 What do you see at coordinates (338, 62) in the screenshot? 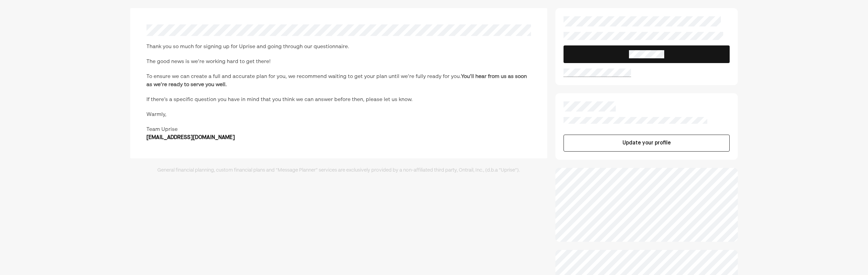
I see `div: The good news is we’re working hard to get there!` at bounding box center [338, 62].